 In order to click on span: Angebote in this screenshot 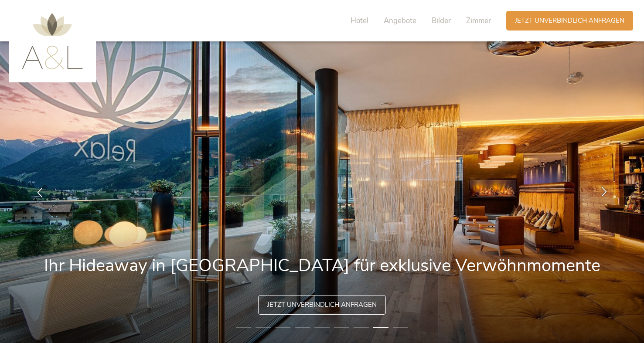, I will do `click(400, 21)`.